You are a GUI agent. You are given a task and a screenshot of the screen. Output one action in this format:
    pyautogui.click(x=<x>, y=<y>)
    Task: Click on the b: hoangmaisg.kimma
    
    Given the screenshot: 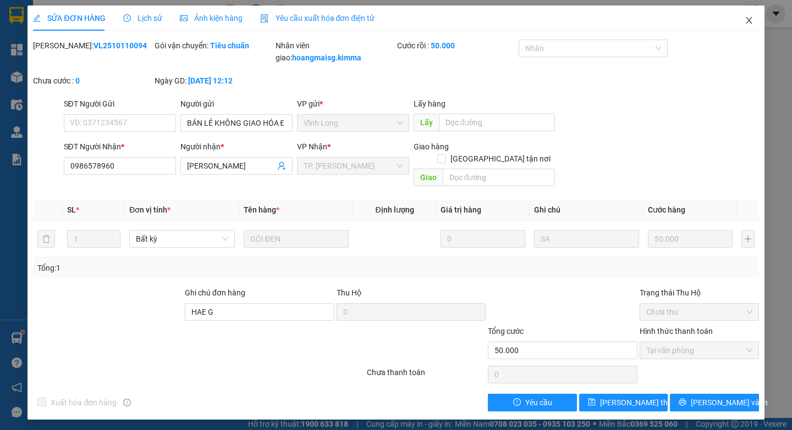 What is the action you would take?
    pyautogui.click(x=327, y=58)
    